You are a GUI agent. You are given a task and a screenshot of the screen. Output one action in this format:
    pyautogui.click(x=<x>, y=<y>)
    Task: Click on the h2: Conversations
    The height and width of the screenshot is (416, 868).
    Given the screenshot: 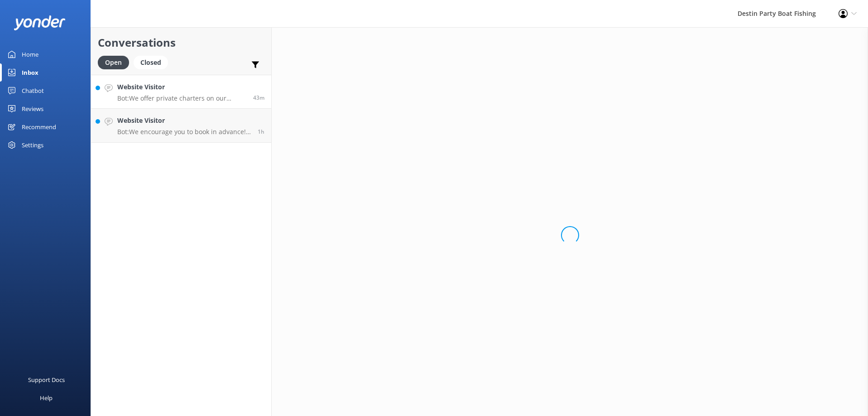 What is the action you would take?
    pyautogui.click(x=181, y=42)
    